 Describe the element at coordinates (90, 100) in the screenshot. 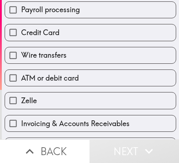

I see `button: Zelle` at that location.